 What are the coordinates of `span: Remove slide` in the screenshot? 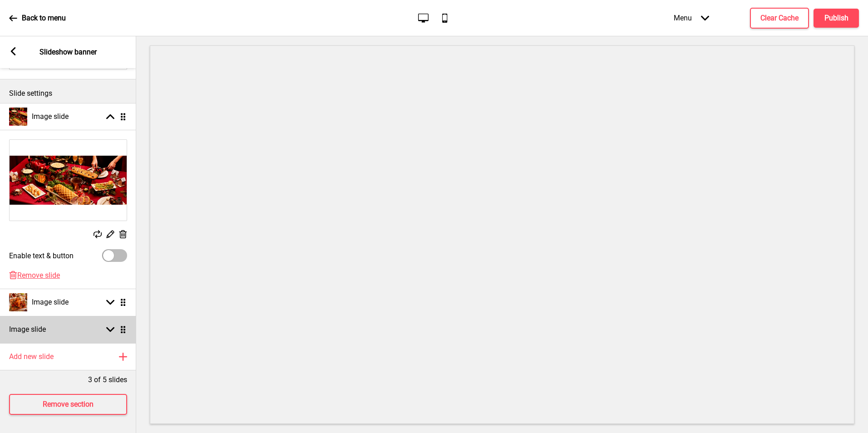 It's located at (38, 275).